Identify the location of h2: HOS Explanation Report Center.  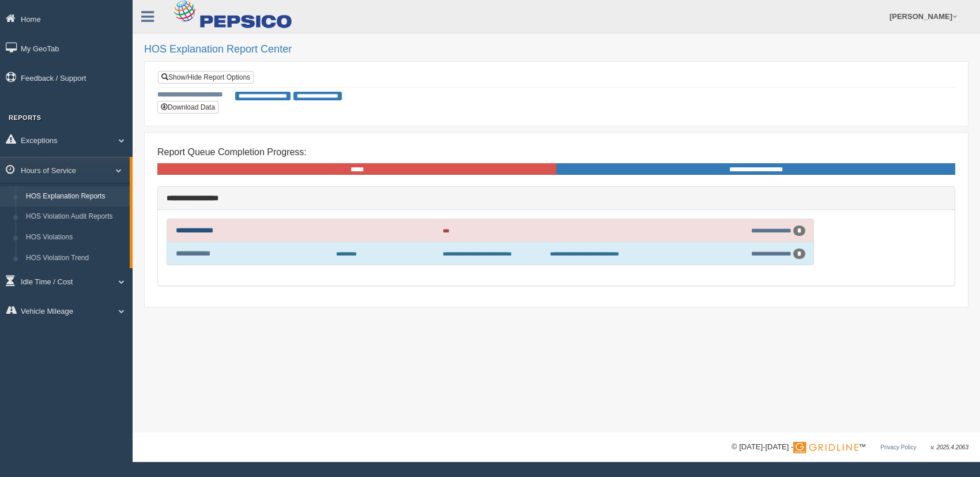
(556, 49).